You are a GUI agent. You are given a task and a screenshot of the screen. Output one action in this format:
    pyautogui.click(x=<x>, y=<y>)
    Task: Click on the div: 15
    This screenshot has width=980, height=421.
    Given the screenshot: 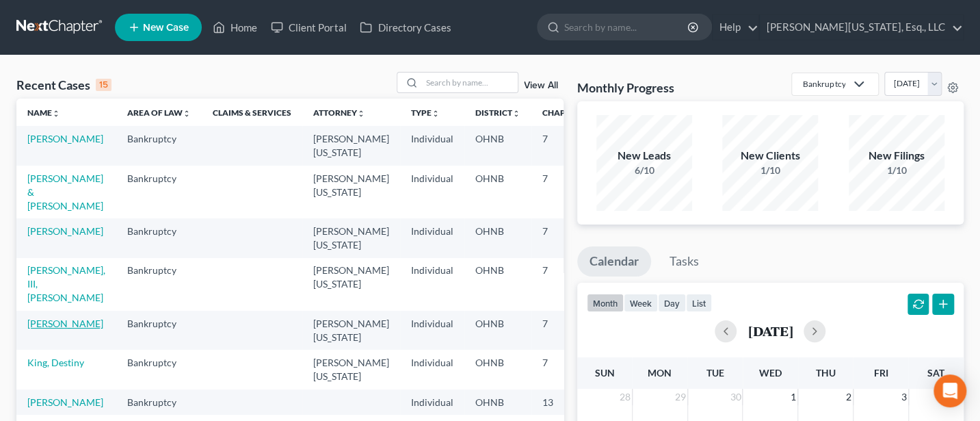 What is the action you would take?
    pyautogui.click(x=104, y=85)
    